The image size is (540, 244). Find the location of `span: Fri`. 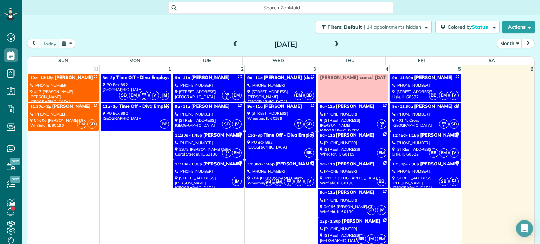

span: Fri is located at coordinates (422, 60).